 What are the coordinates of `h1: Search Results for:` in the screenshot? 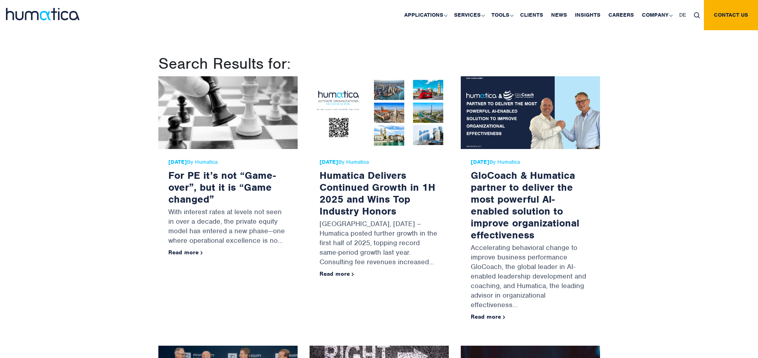 It's located at (379, 64).